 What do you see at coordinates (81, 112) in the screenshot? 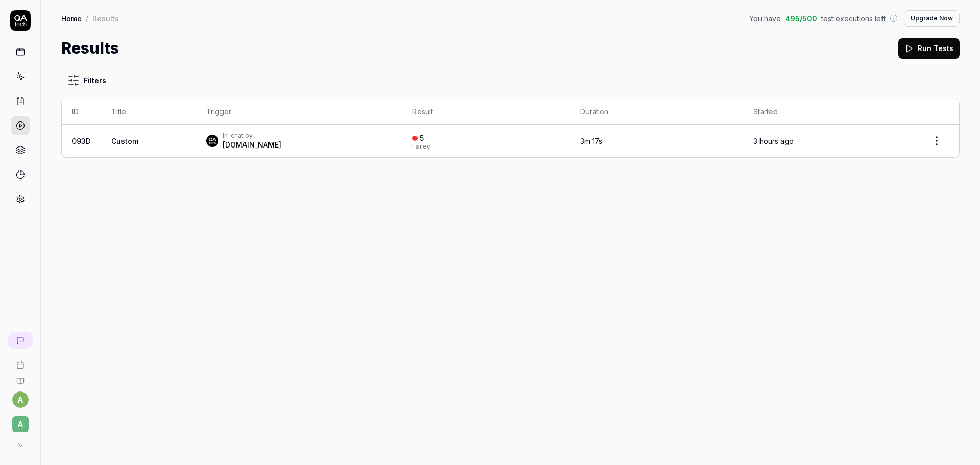
I see `th: ID` at bounding box center [81, 112].